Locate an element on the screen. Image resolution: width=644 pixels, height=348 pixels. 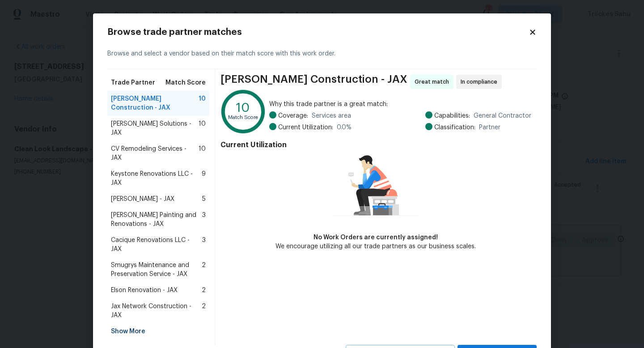
span: Match Score is located at coordinates (185, 83).